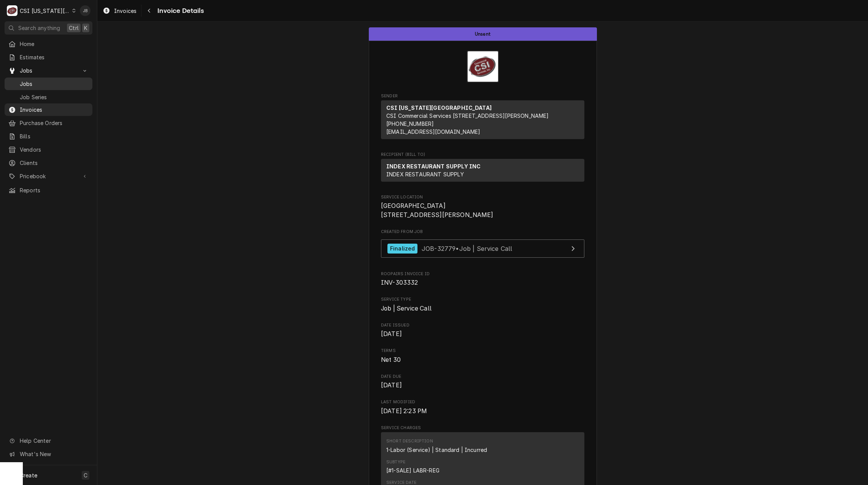 This screenshot has height=485, width=868. Describe the element at coordinates (483, 382) in the screenshot. I see `div: Date Due` at that location.